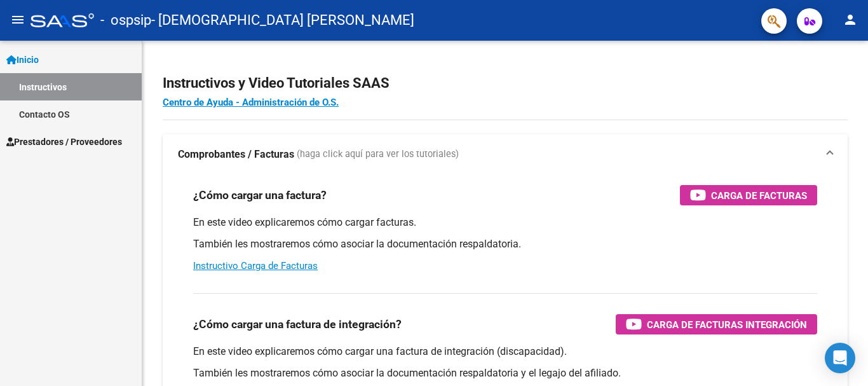 The width and height of the screenshot is (868, 386). What do you see at coordinates (505, 244) in the screenshot?
I see `p: También les mostraremos cómo asociar la documentación respaldatoria.` at bounding box center [505, 244].